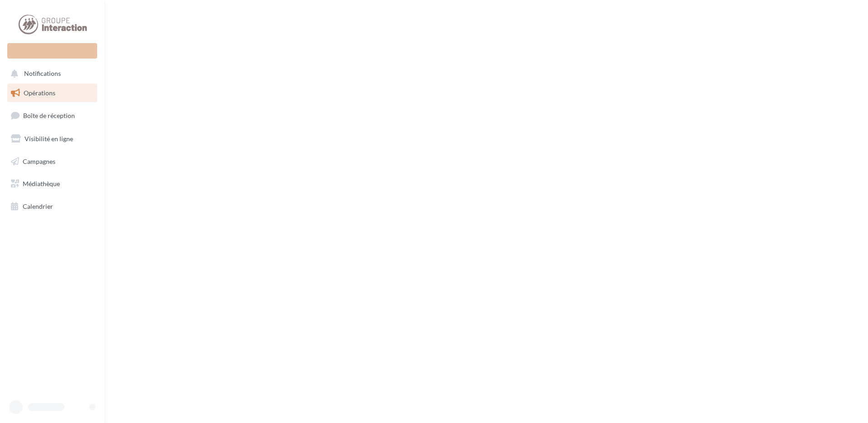  What do you see at coordinates (39, 161) in the screenshot?
I see `span: Campagnes` at bounding box center [39, 161].